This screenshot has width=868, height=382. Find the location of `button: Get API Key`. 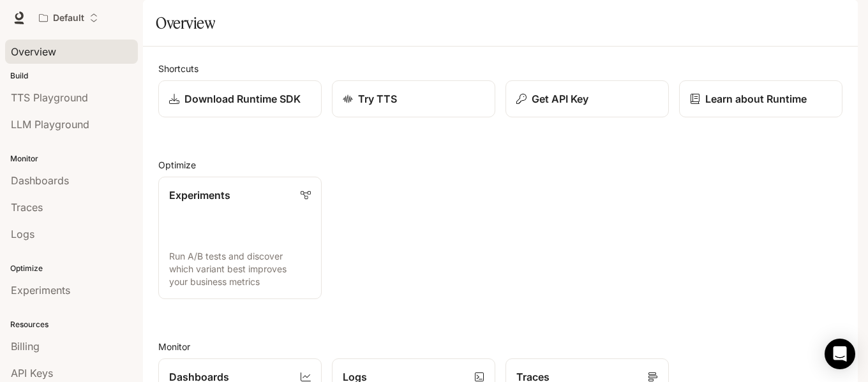

button: Get API Key is located at coordinates (587, 99).